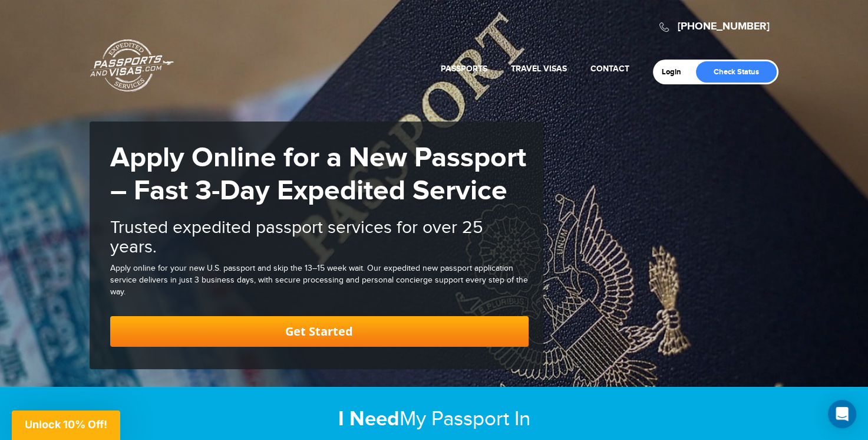 This screenshot has width=868, height=440. Describe the element at coordinates (464, 68) in the screenshot. I see `a: Passports` at that location.